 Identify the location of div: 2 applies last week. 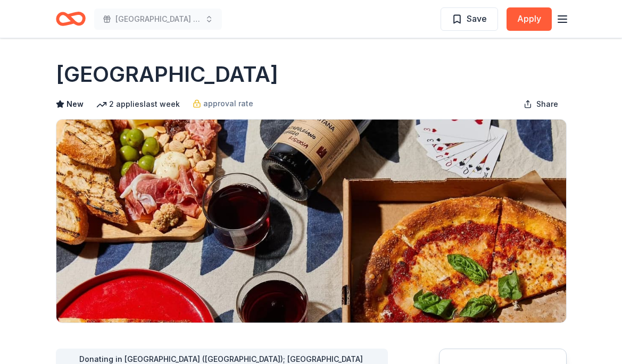
(138, 104).